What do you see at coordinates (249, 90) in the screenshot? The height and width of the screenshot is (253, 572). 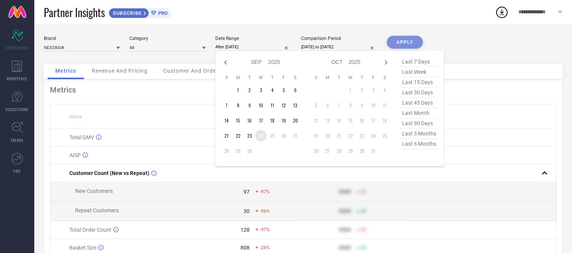 I see `td: Tue Sep 02 2025` at bounding box center [249, 90].